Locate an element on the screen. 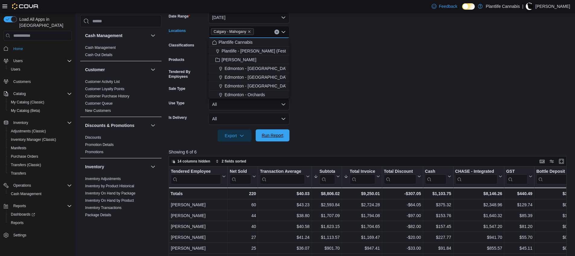 This screenshot has width=575, height=256. div: Bottle Deposit is located at coordinates (552, 172).